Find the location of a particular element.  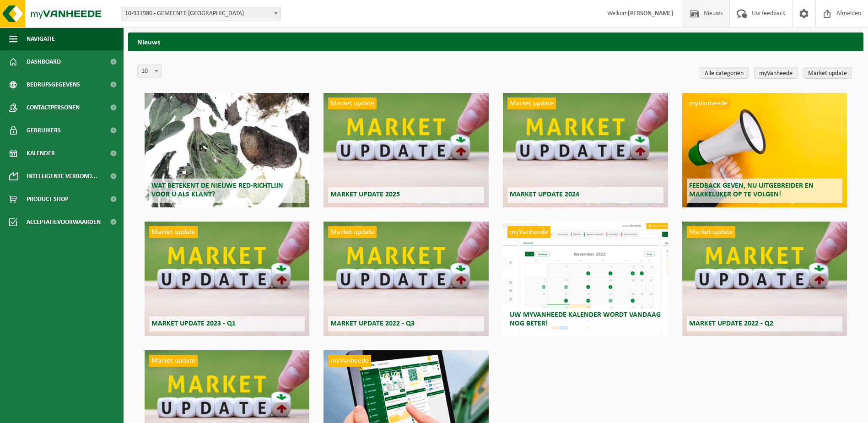

a: Alle categoriën is located at coordinates (724, 73).